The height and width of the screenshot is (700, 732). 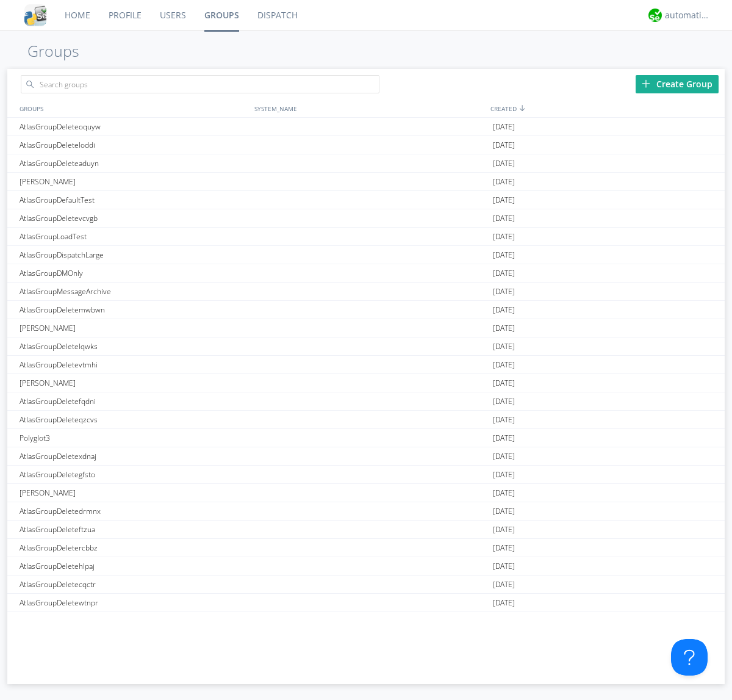 I want to click on img: plus.svg, so click(x=646, y=84).